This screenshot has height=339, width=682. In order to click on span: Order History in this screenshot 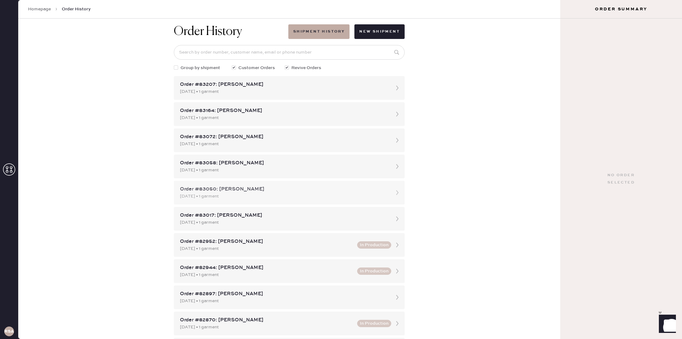, I will do `click(76, 9)`.